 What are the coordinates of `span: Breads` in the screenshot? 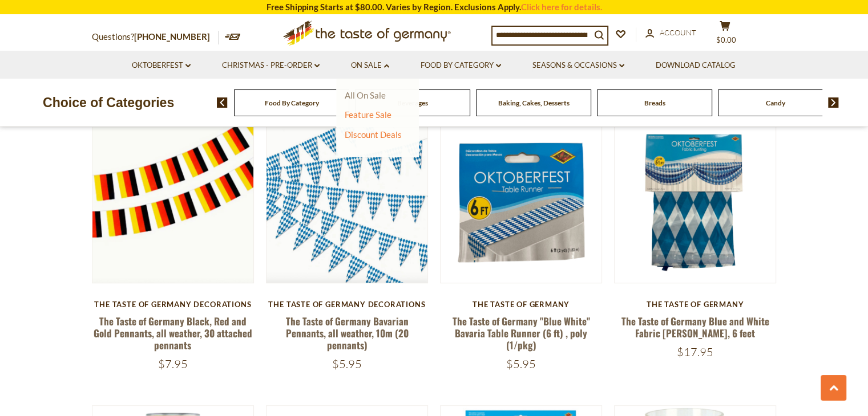 It's located at (654, 102).